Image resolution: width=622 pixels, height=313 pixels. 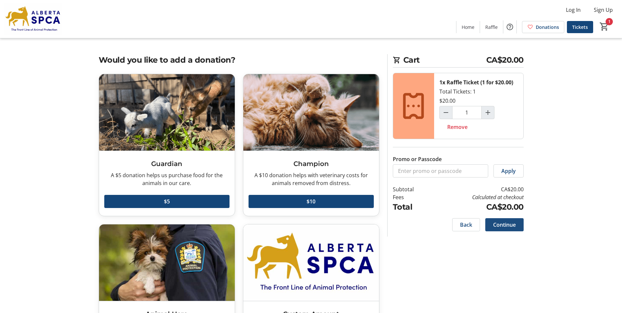 I want to click on input: Enter promo or passcode, so click(x=440, y=171).